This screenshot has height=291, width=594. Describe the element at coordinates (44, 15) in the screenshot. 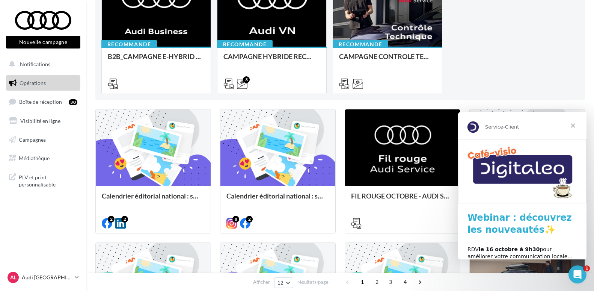

I see `span: Service-Client` at that location.